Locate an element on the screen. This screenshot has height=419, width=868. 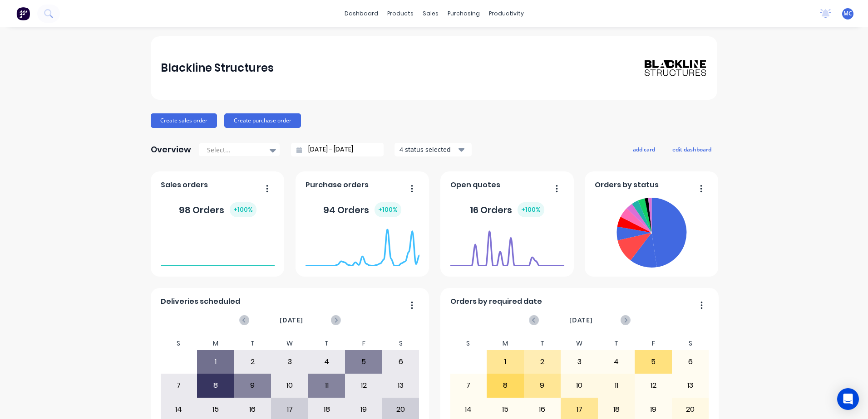
button: Create sales order is located at coordinates (184, 121).